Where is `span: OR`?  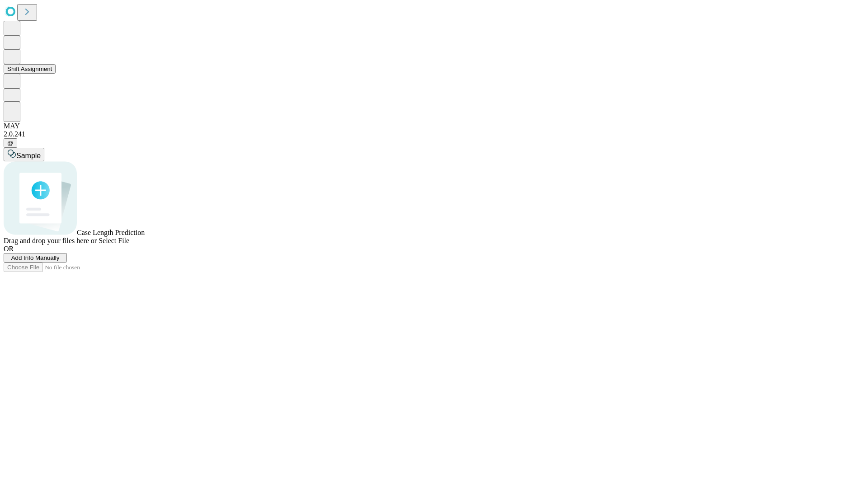 span: OR is located at coordinates (8, 249).